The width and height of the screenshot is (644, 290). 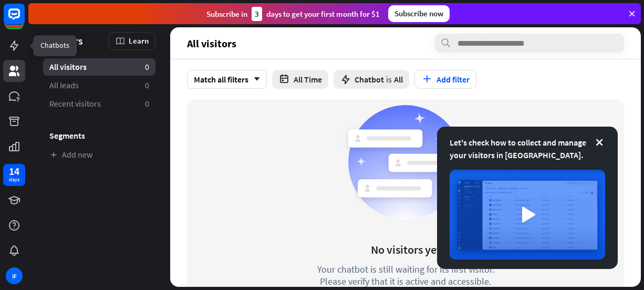 I want to click on div: 3, so click(x=257, y=14).